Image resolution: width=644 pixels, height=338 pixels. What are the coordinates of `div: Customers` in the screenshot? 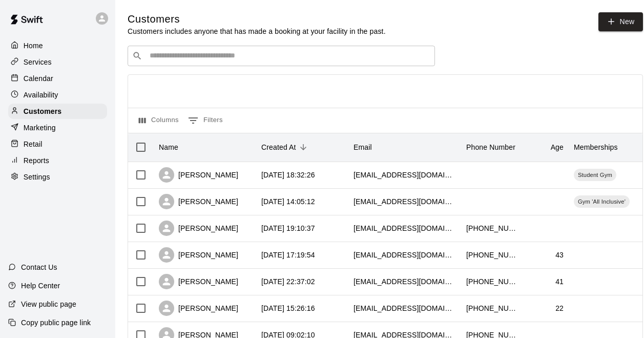 It's located at (57, 111).